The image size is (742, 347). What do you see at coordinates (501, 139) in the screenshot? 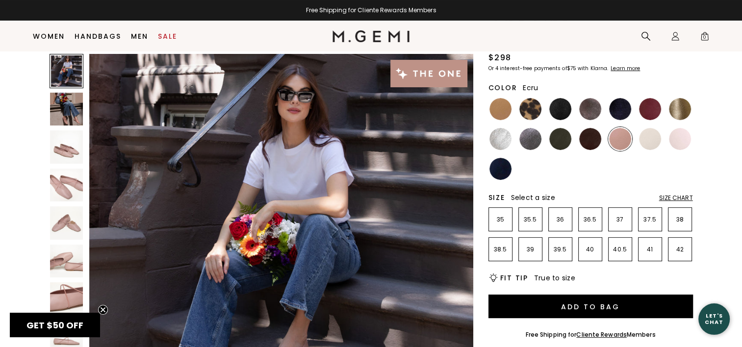
I see `img: Silver` at bounding box center [501, 139].